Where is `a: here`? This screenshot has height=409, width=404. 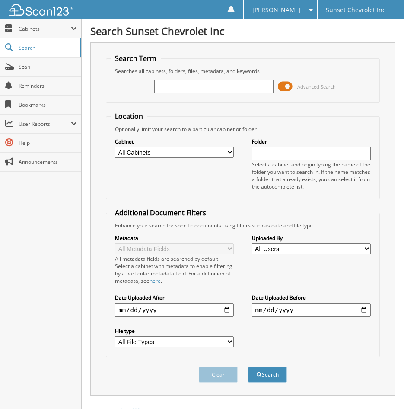
a: here is located at coordinates (155, 281).